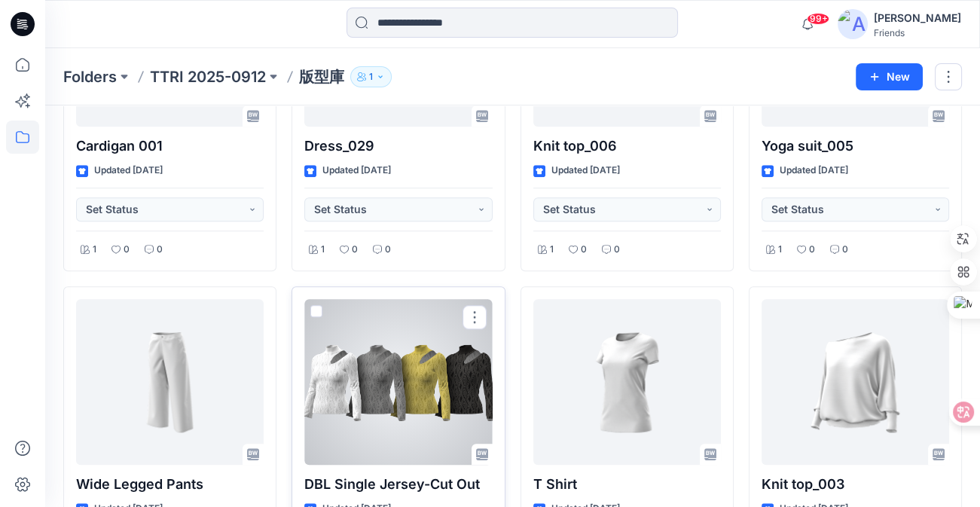 This screenshot has width=980, height=507. I want to click on p: Knit top_006, so click(627, 146).